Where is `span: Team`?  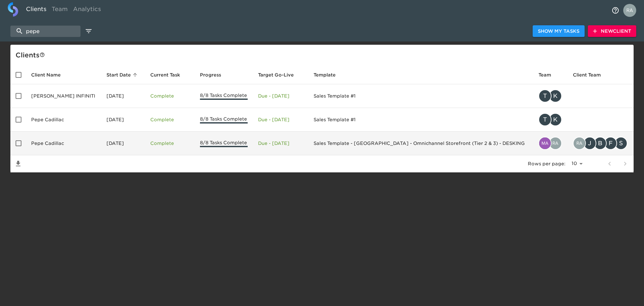
span: Team is located at coordinates (549, 75).